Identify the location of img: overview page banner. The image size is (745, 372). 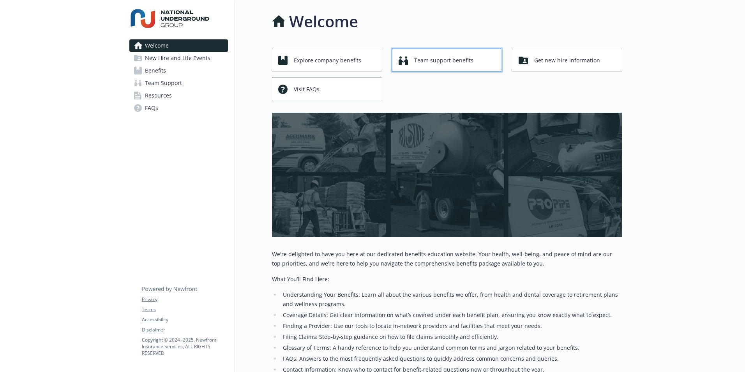
(447, 174).